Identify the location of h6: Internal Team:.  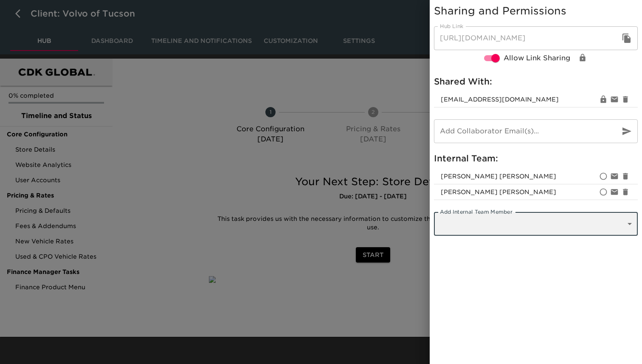
(535, 158).